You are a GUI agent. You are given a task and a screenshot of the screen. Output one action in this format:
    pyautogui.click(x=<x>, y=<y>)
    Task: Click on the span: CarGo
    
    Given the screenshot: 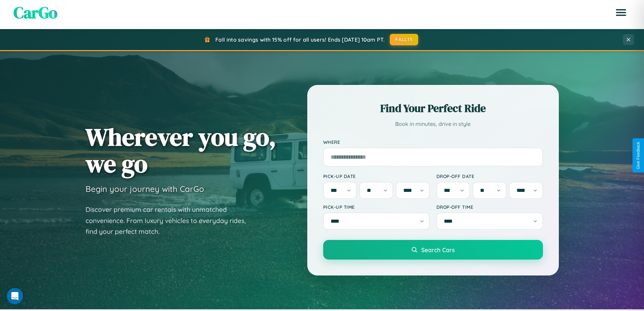 What is the action you would take?
    pyautogui.click(x=35, y=13)
    